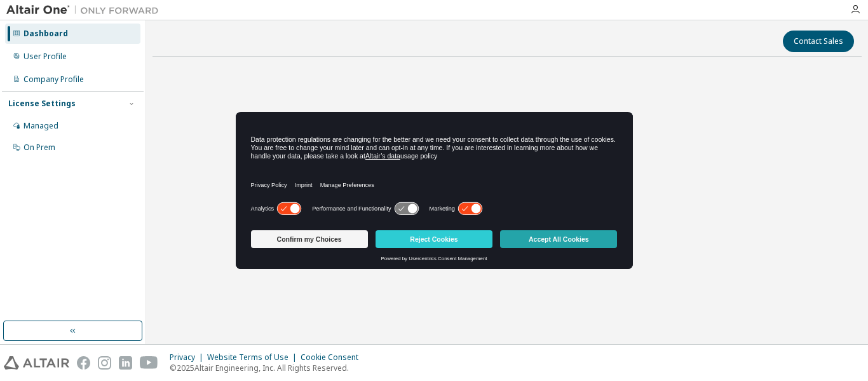 This screenshot has height=381, width=868. I want to click on img: instagram.svg, so click(104, 363).